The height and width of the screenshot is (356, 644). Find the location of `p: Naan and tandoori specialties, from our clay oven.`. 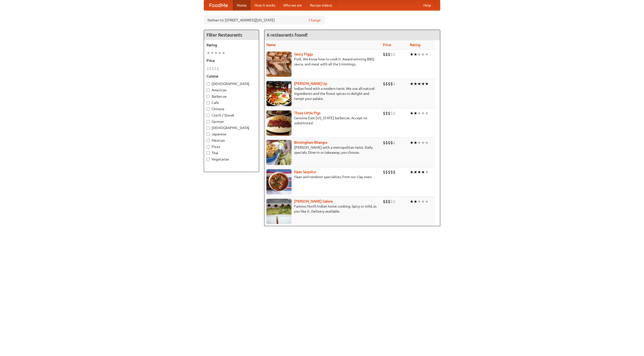

p: Naan and tandoori specialties, from our clay oven. is located at coordinates (323, 177).